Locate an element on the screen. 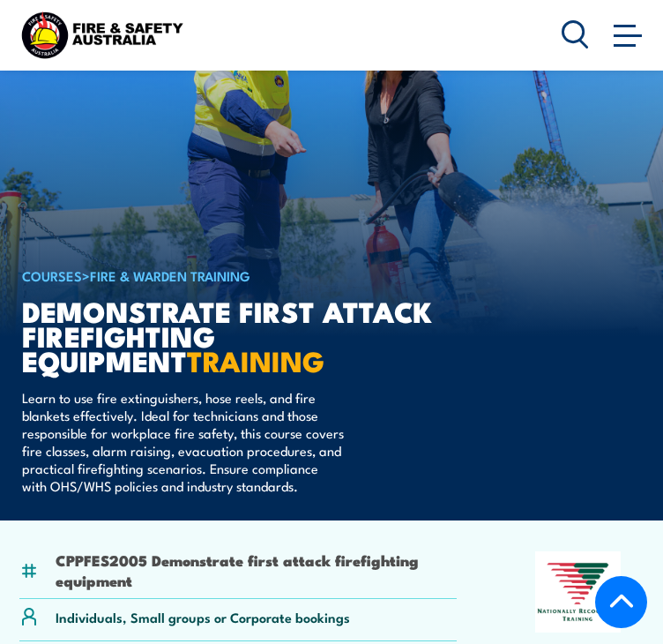  p: Individuals, Small groups or Corporate bookings is located at coordinates (203, 616).